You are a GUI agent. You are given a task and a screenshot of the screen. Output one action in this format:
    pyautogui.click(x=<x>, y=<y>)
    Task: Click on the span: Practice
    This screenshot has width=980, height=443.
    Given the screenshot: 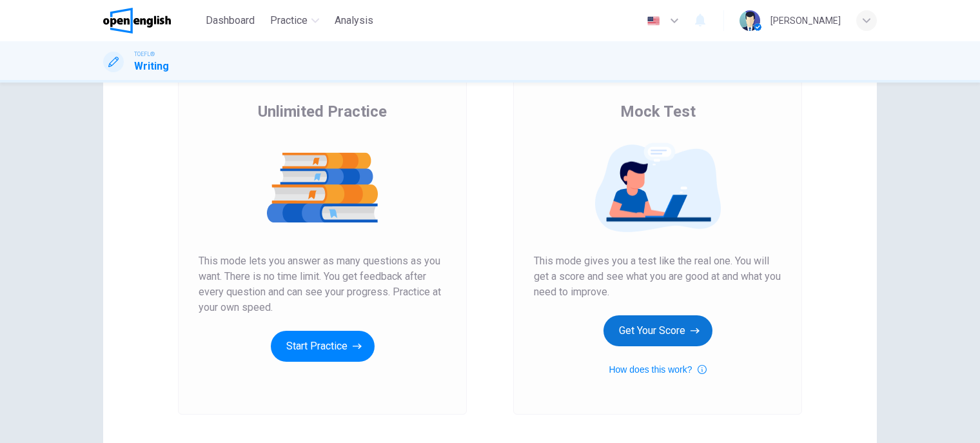 What is the action you would take?
    pyautogui.click(x=289, y=21)
    